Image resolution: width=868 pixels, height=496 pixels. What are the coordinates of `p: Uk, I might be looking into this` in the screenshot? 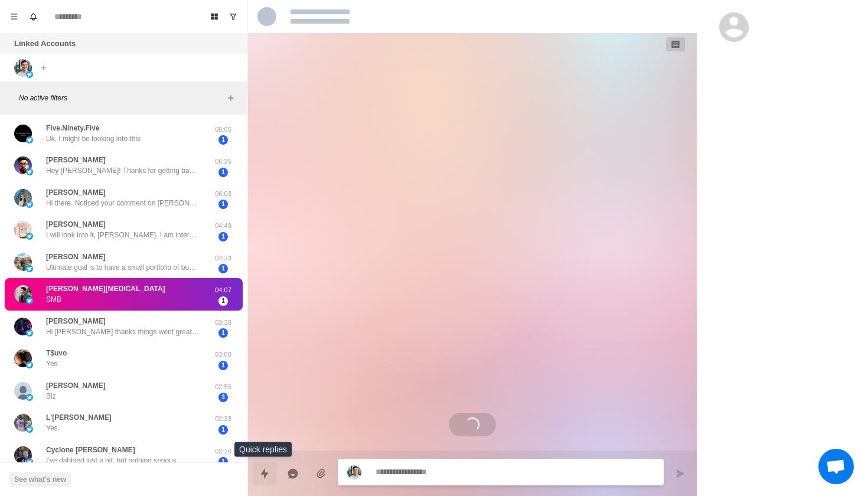 It's located at (94, 139).